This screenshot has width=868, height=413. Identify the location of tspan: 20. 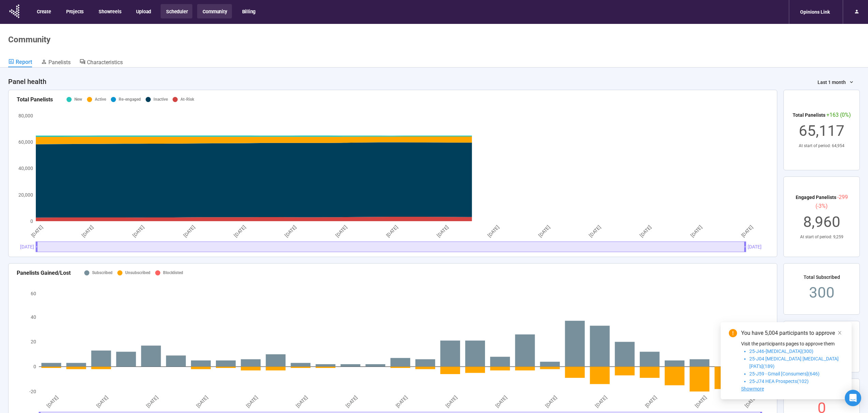
(34, 342).